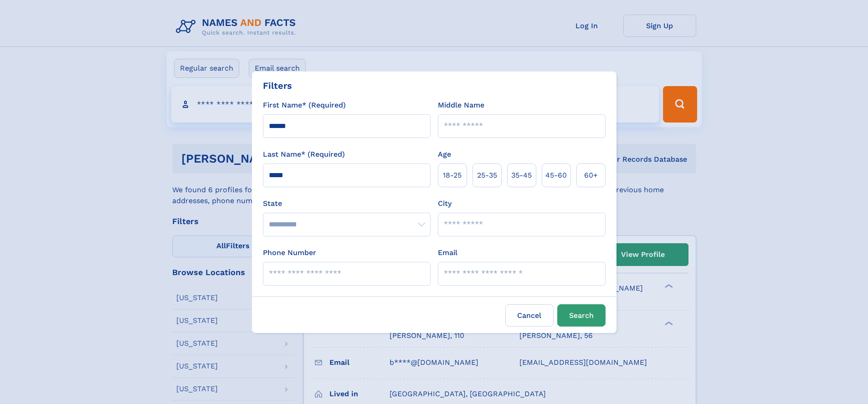 The width and height of the screenshot is (868, 404). I want to click on label: City, so click(445, 203).